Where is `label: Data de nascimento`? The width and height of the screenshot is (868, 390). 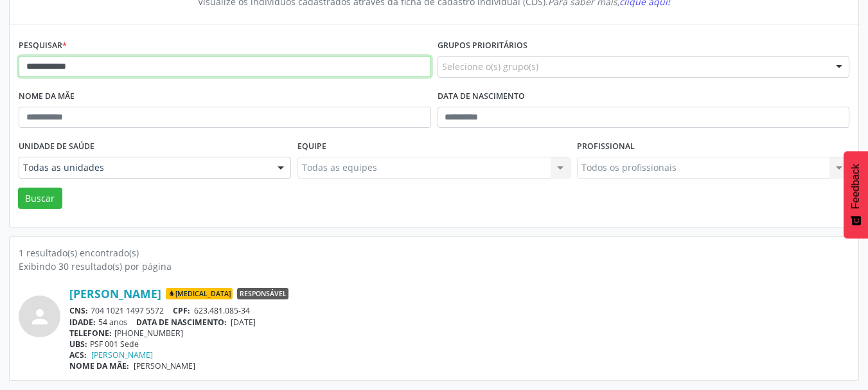 label: Data de nascimento is located at coordinates (481, 96).